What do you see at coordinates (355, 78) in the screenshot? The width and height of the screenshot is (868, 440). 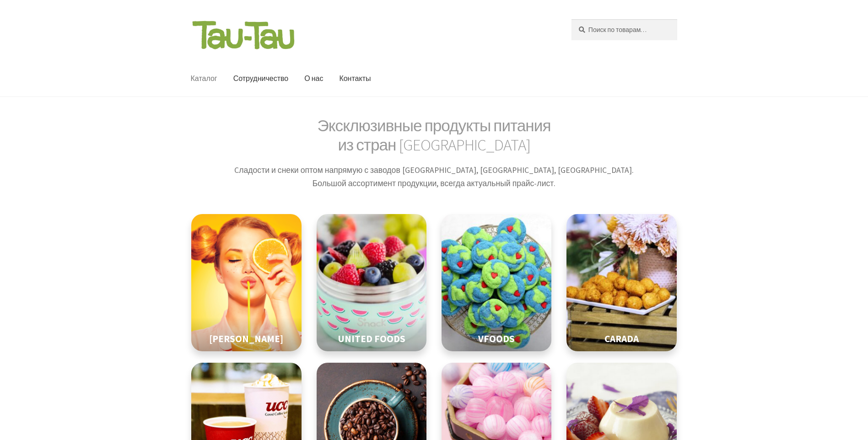 I see `a: Контакты` at bounding box center [355, 78].